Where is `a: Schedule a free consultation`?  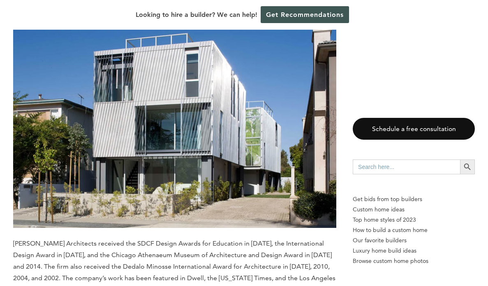
a: Schedule a free consultation is located at coordinates (414, 128).